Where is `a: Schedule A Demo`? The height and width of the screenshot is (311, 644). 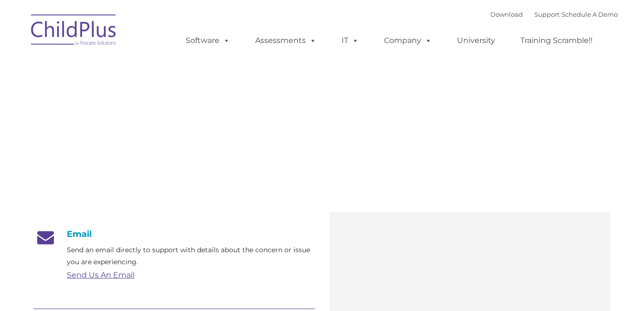
a: Schedule A Demo is located at coordinates (590, 14).